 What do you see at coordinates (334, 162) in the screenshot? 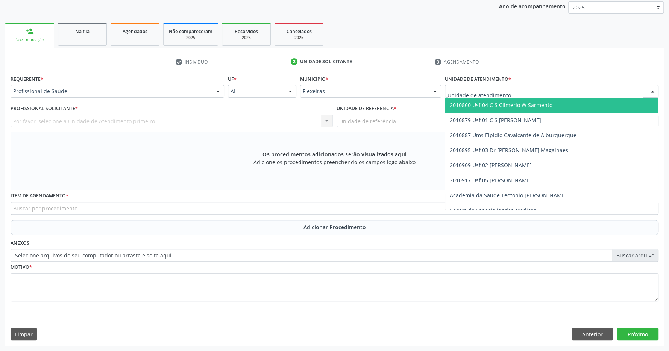
I see `span: Adicione os procedimentos preenchendo os campos logo abaixo` at bounding box center [334, 162].